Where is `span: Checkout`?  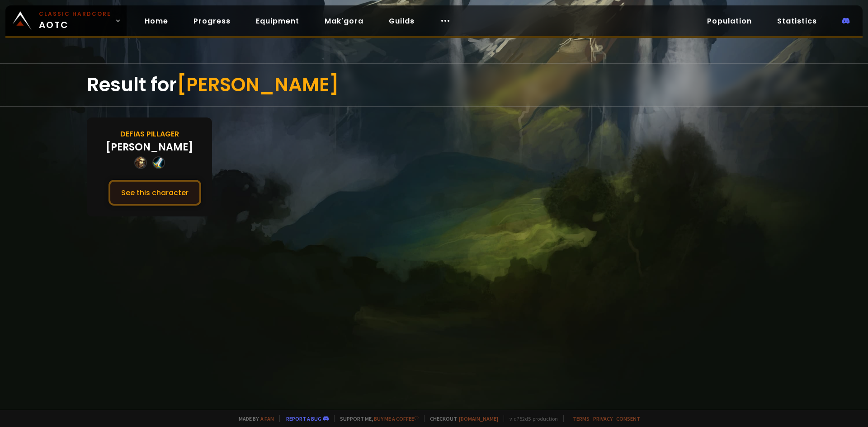
span: Checkout is located at coordinates (462, 419).